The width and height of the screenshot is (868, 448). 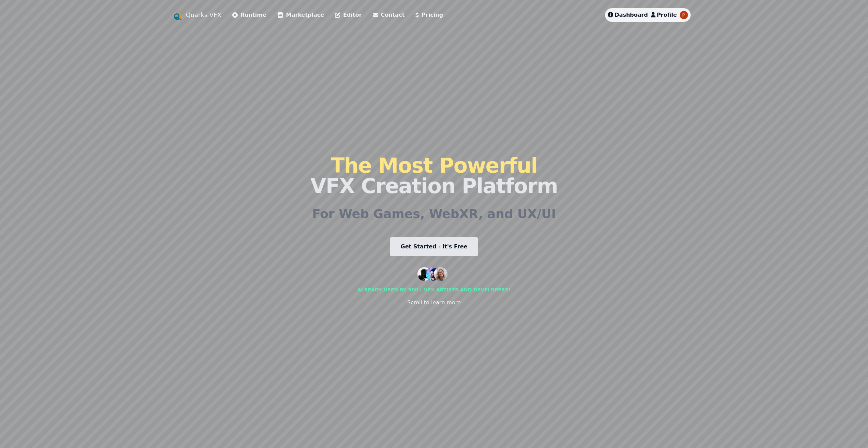 What do you see at coordinates (429, 15) in the screenshot?
I see `a: Pricing` at bounding box center [429, 15].